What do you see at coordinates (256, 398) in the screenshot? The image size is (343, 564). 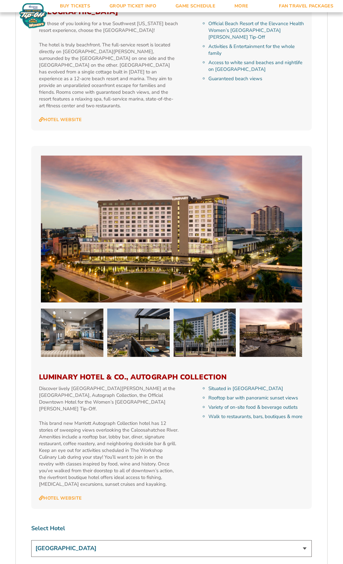 I see `li: Rooftop bar with panoramic sunset views` at bounding box center [256, 398].